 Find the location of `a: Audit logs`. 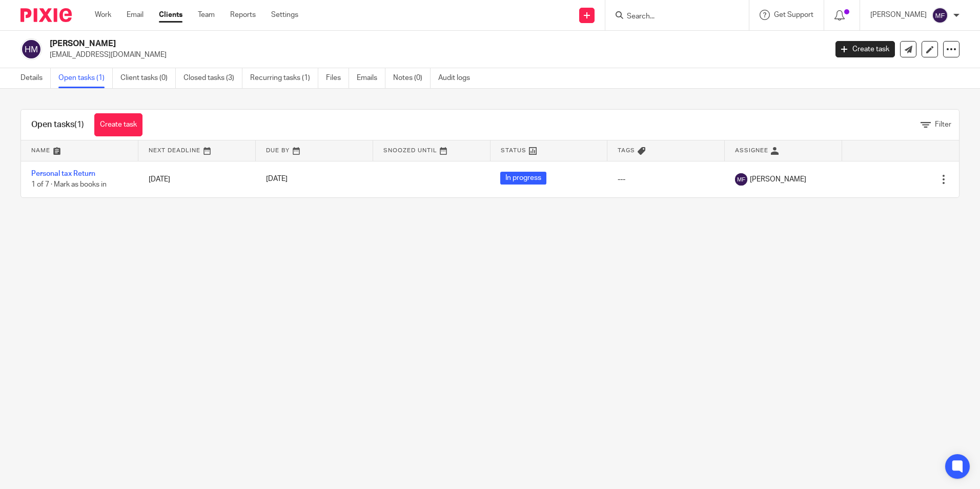

a: Audit logs is located at coordinates (458, 78).